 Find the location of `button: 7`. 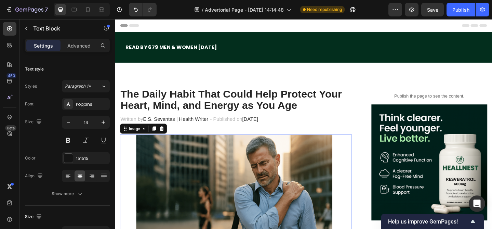

button: 7 is located at coordinates (27, 10).